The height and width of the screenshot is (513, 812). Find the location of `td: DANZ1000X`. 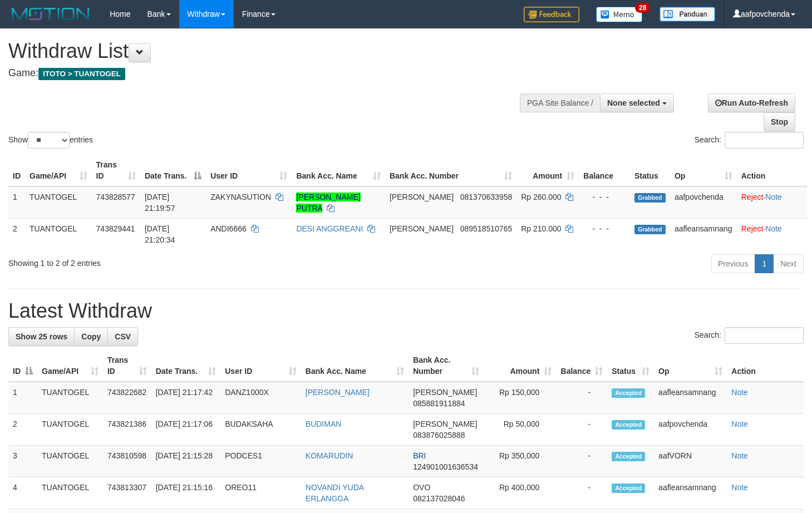

td: DANZ1000X is located at coordinates (260, 398).